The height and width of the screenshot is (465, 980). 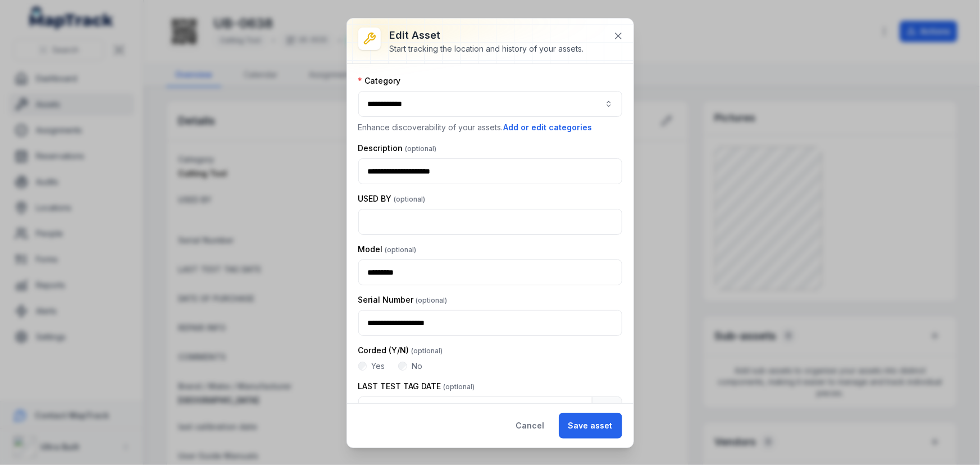 What do you see at coordinates (548, 127) in the screenshot?
I see `button: Add or edit categories` at bounding box center [548, 127].